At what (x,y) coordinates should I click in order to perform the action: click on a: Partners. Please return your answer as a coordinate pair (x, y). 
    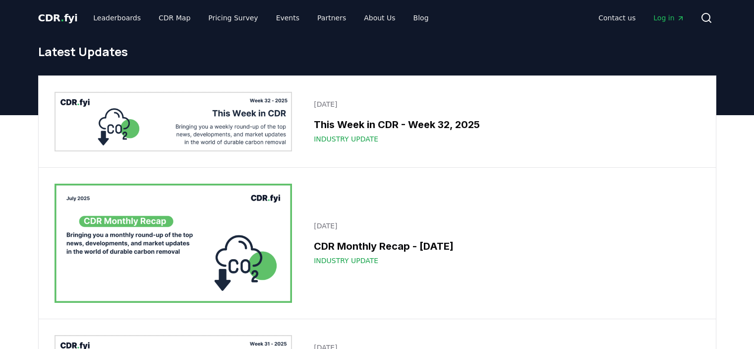
    Looking at the image, I should click on (332, 18).